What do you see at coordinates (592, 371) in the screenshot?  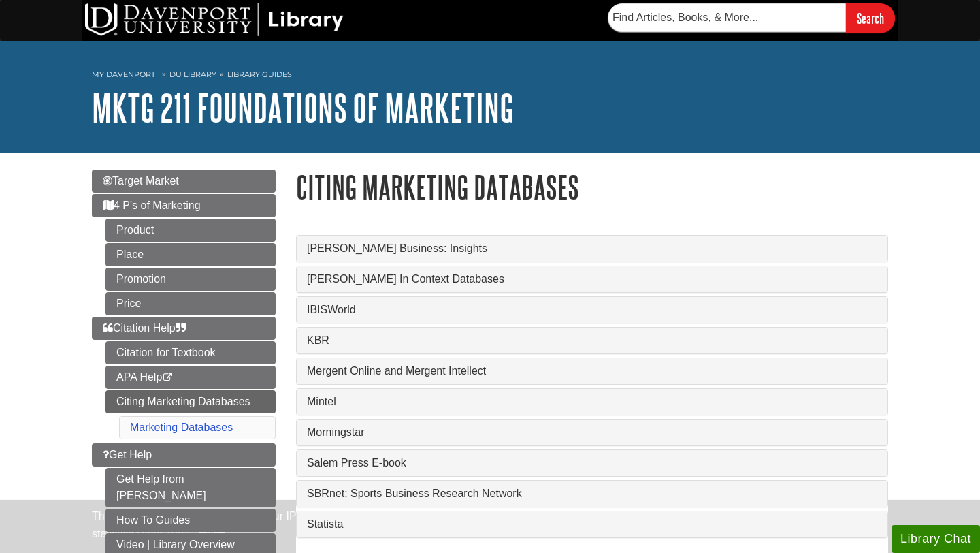 I see `a: Mergent Online and Mergent Intellect` at bounding box center [592, 371].